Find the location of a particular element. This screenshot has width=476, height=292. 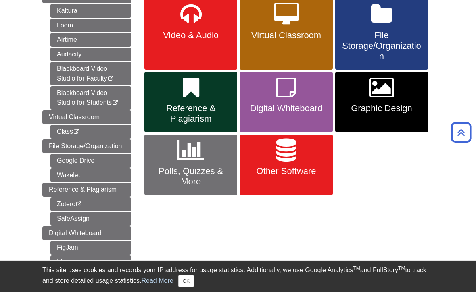

a: Virtual Classroom is located at coordinates (87, 117).